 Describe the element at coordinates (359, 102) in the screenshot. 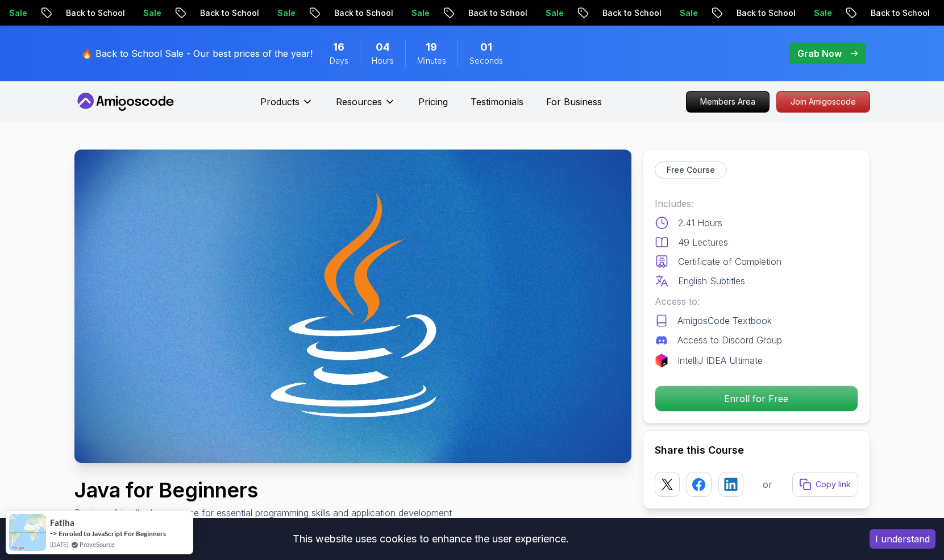

I see `p: Resources` at that location.